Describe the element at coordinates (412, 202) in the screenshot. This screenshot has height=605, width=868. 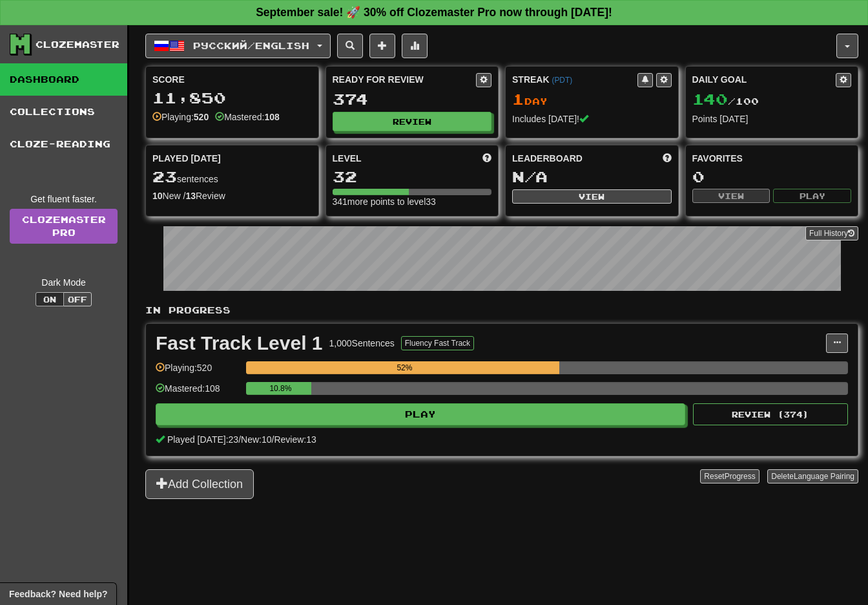
I see `div: 341 more points to level 33` at that location.